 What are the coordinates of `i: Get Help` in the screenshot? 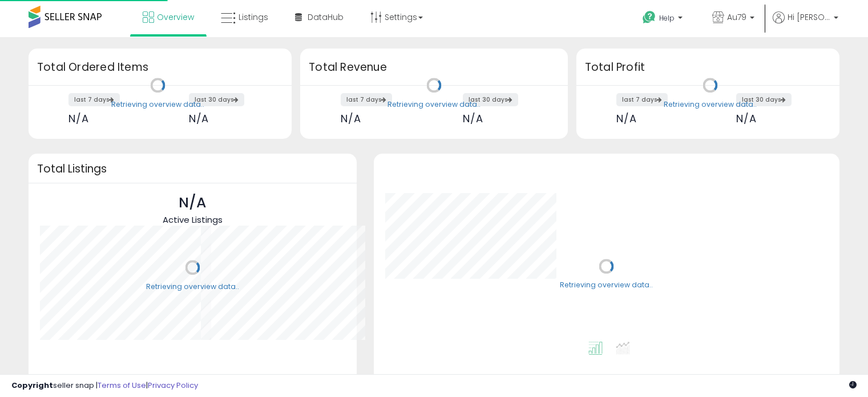 It's located at (649, 17).